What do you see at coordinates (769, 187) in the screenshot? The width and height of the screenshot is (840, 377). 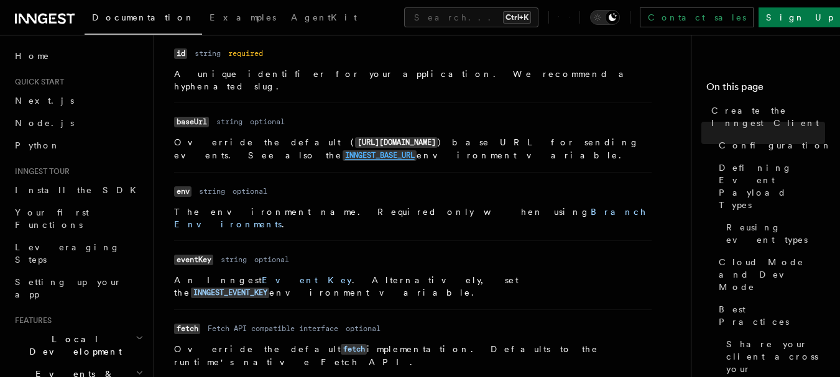 I see `a: Defining Event Payload Types` at bounding box center [769, 187].